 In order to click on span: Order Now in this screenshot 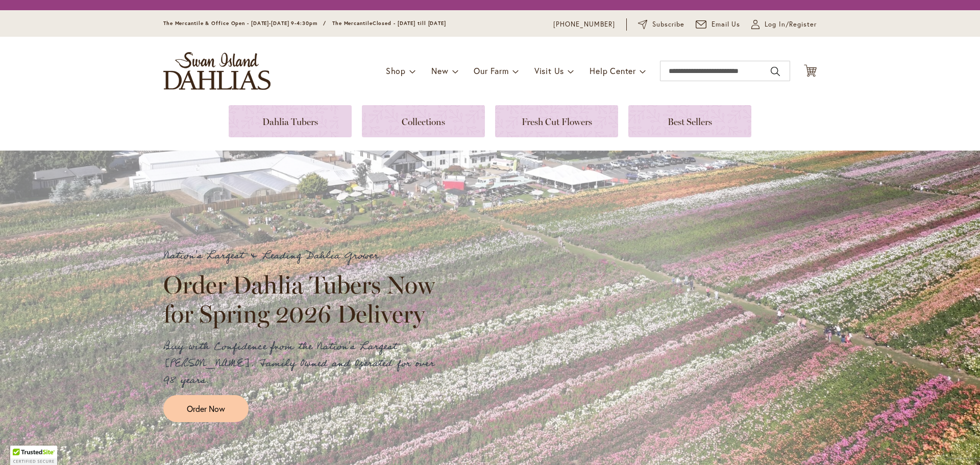, I will do `click(205, 408)`.